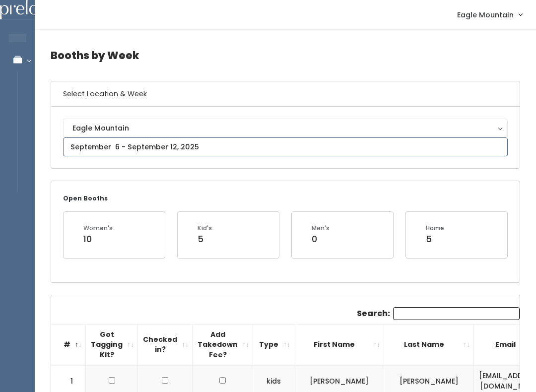  I want to click on div: Eagle Mountain, so click(286, 128).